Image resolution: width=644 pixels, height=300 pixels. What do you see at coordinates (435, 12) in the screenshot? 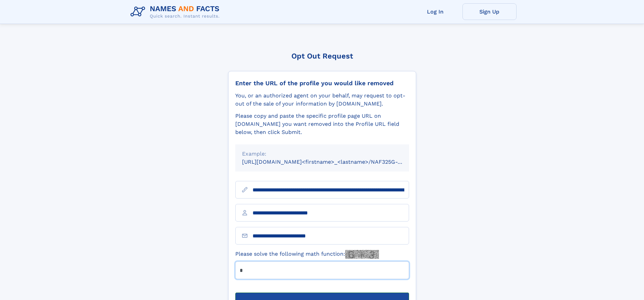
I see `a: Log In` at bounding box center [435, 12].